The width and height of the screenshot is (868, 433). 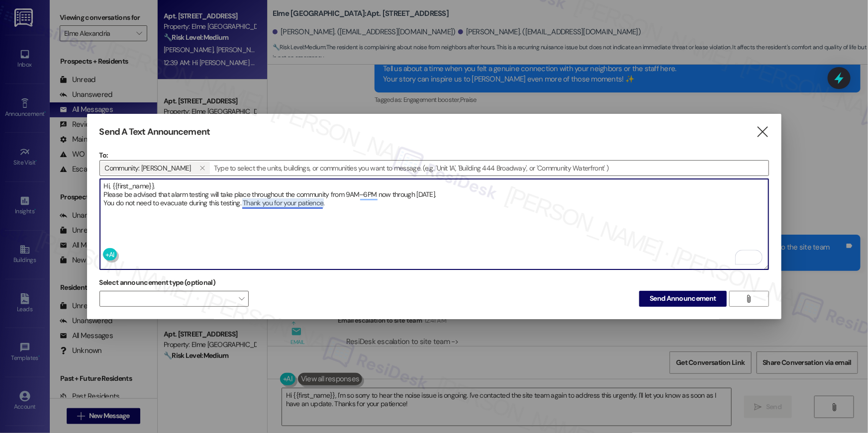 I want to click on button: Community: Elme Alexandria, so click(x=203, y=168).